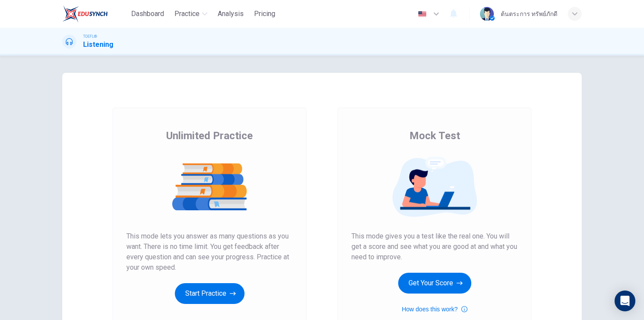 The width and height of the screenshot is (644, 320). Describe the element at coordinates (90, 37) in the screenshot. I see `span: TOEFL®` at that location.